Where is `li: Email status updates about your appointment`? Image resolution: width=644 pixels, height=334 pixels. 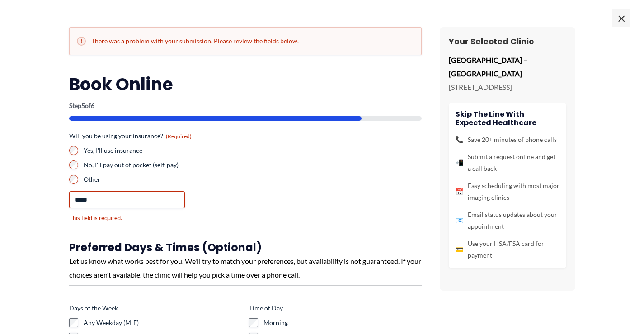 li: Email status updates about your appointment is located at coordinates (508, 221).